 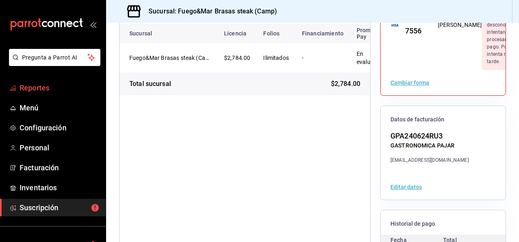 I want to click on span: Menú, so click(x=59, y=108).